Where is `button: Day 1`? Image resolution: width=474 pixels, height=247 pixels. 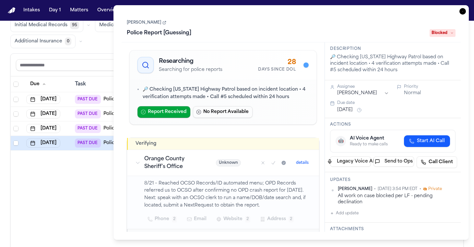
button: Day 1 is located at coordinates (55, 10).